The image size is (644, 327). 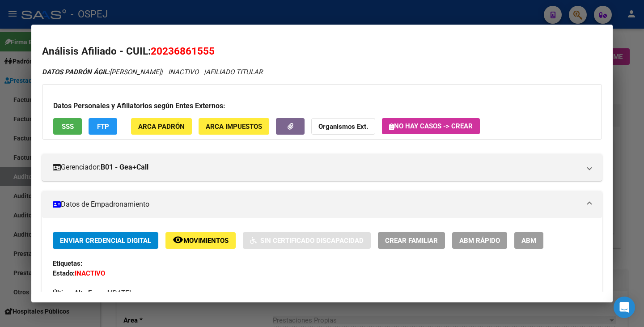 I want to click on button: Movimientos, so click(x=200, y=240).